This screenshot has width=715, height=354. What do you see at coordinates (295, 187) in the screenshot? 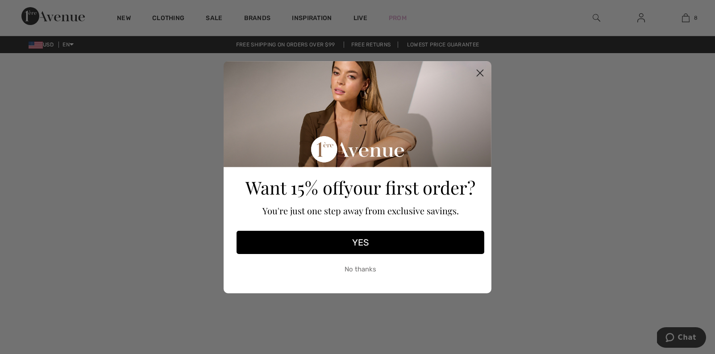
I see `span: Want 15% off` at bounding box center [295, 187].